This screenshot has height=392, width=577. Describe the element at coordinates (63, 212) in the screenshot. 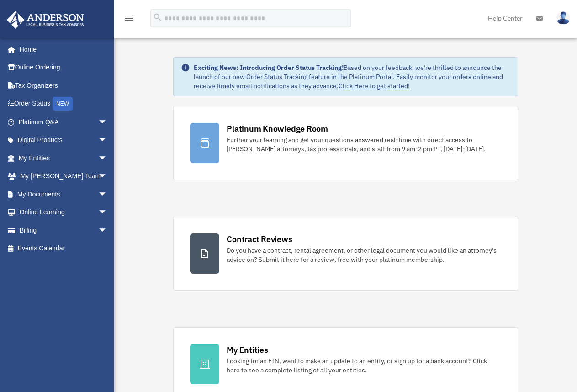

I see `a: Online Learningarrow_drop_down` at that location.